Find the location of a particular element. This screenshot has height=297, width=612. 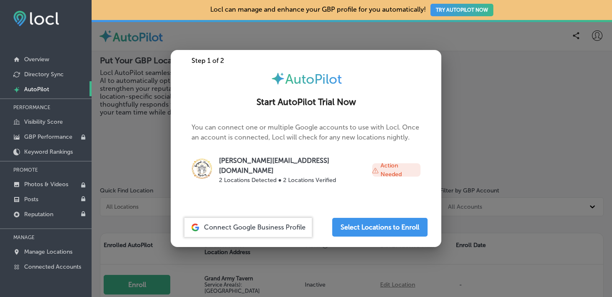

img: autopilot-icon is located at coordinates (278, 78).